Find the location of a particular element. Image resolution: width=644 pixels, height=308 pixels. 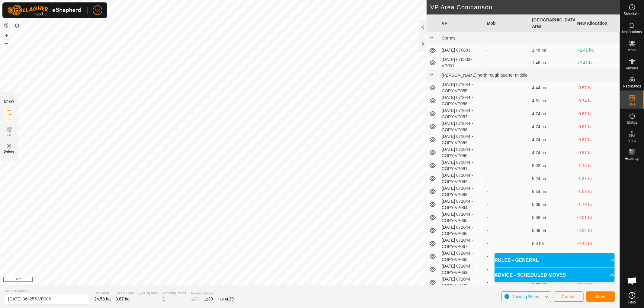

img: VP is located at coordinates (9, 145).